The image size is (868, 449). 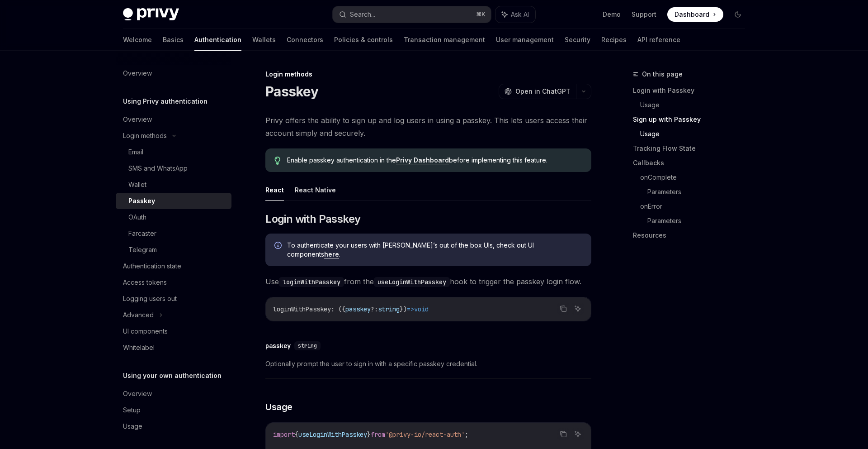 I want to click on div: Whitelabel, so click(x=139, y=347).